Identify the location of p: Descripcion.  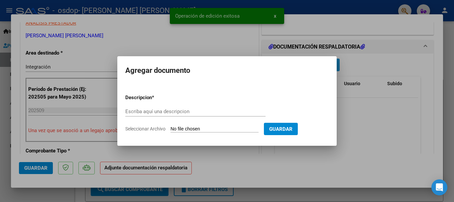
(156, 97).